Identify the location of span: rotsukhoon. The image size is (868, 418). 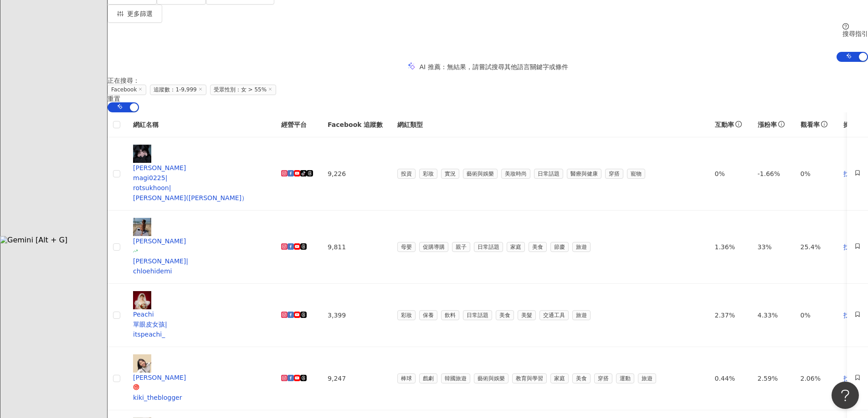
(151, 188).